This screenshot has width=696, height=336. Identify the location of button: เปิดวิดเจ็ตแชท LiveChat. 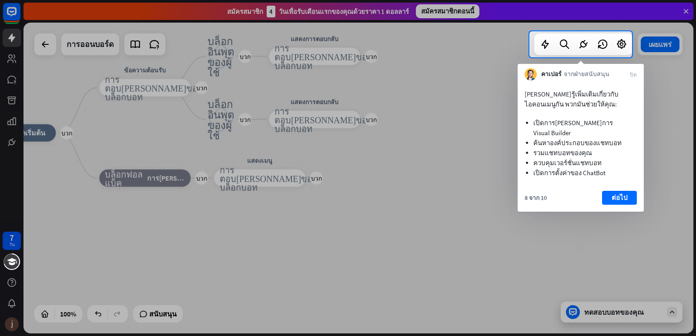
(20, 17).